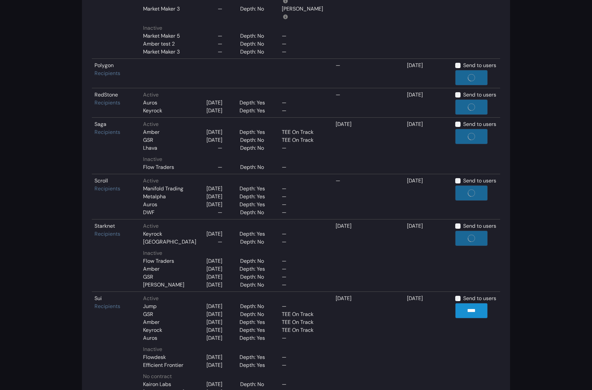 The height and width of the screenshot is (390, 592). Describe the element at coordinates (98, 298) in the screenshot. I see `a: Sui` at that location.